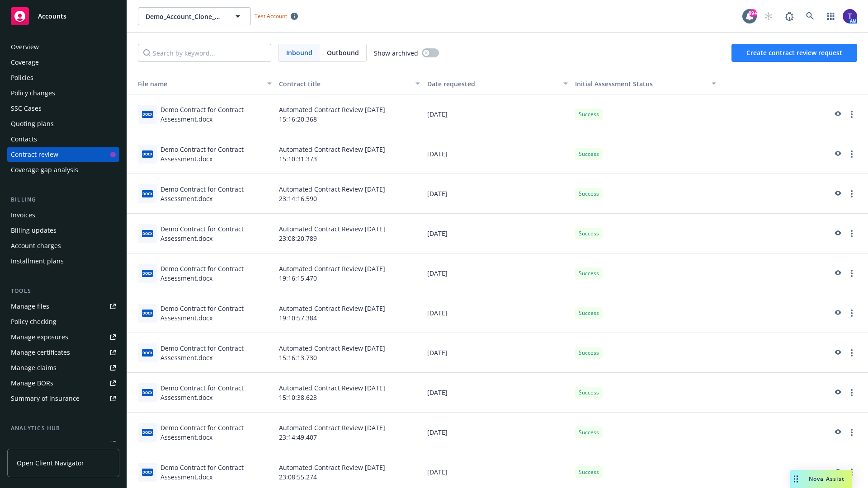 This screenshot has height=488, width=868. What do you see at coordinates (26, 108) in the screenshot?
I see `div: SSC Cases` at bounding box center [26, 108].